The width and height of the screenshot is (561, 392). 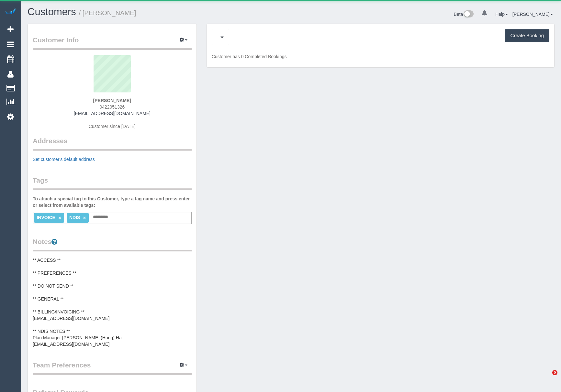 What do you see at coordinates (10, 11) in the screenshot?
I see `a: Automaid Logo` at bounding box center [10, 11].